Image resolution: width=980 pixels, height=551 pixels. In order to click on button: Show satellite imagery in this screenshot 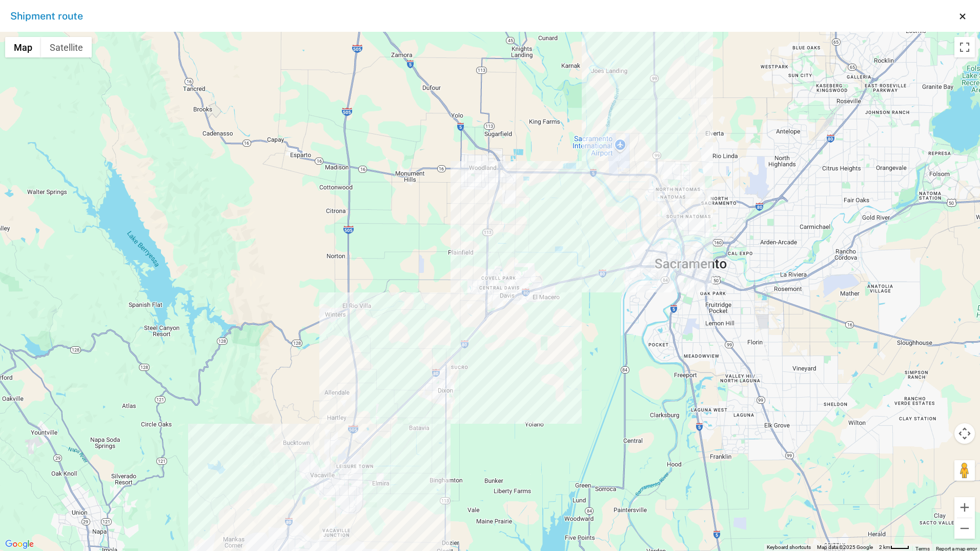, I will do `click(66, 47)`.